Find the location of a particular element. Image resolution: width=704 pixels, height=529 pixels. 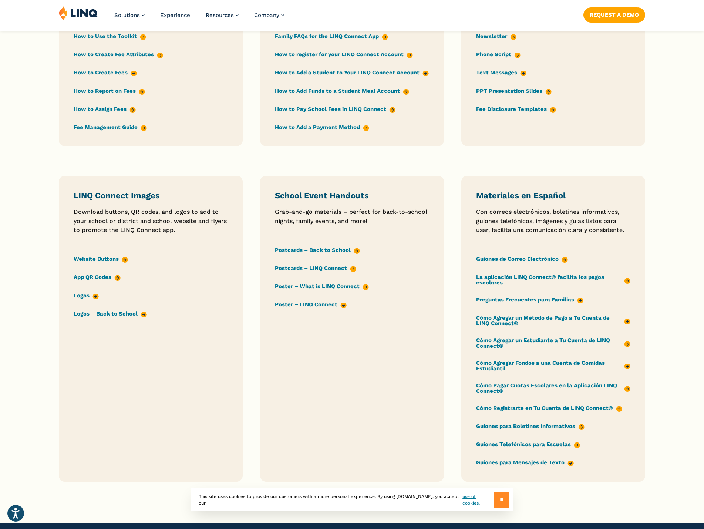

a: How to Assign Fees is located at coordinates (105, 109).